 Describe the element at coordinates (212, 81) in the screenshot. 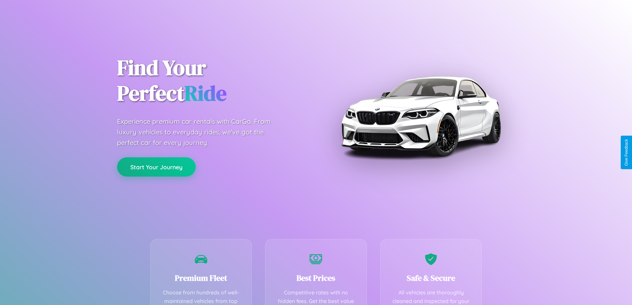

I see `h1: Find Your Perfect` at that location.